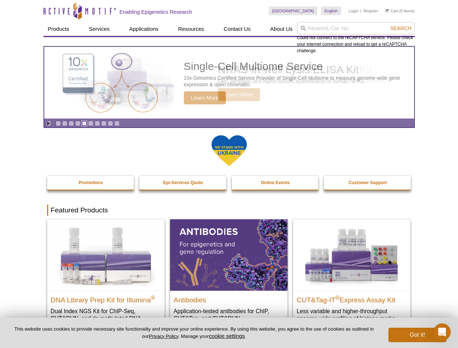  What do you see at coordinates (78, 123) in the screenshot?
I see `a: Go to slide 4` at bounding box center [78, 123].